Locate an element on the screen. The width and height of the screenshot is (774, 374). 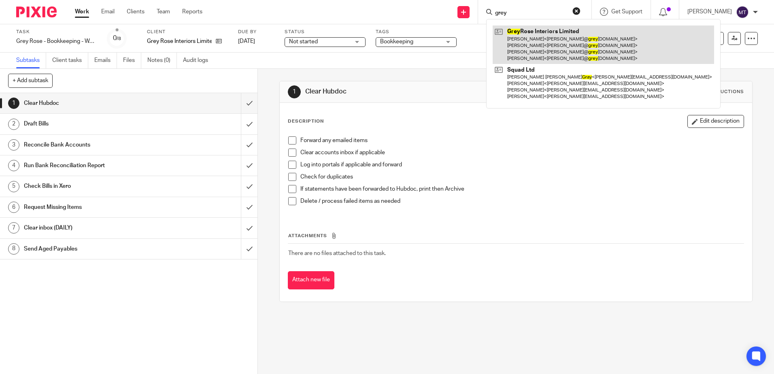
div: 0 is located at coordinates (117, 38).